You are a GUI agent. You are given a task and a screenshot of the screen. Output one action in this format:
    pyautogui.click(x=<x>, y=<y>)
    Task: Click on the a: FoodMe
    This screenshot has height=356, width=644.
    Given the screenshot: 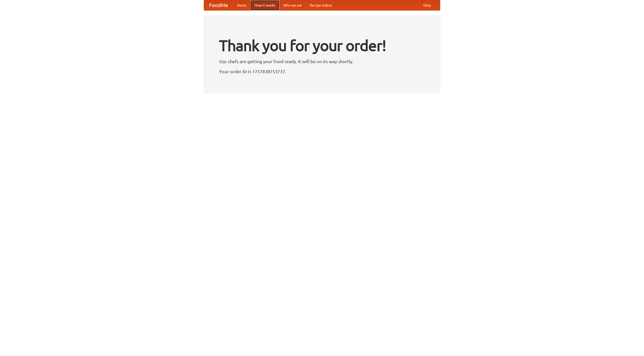 What is the action you would take?
    pyautogui.click(x=218, y=5)
    